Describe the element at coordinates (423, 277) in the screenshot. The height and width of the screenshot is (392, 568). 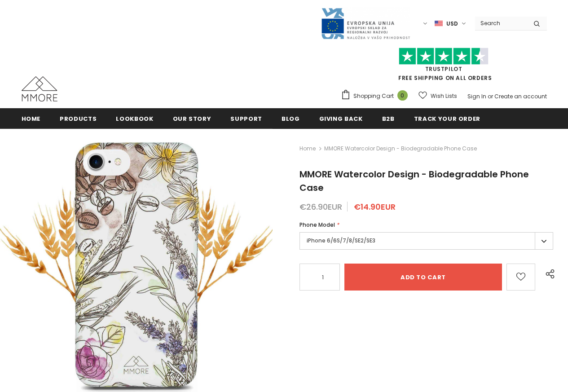
I see `input: Add to cart` at that location.